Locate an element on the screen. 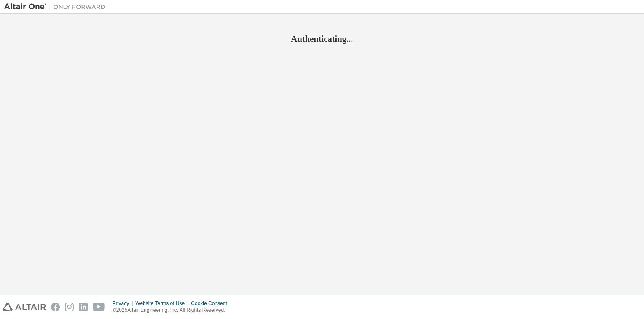 The image size is (644, 319). p: © 2025 Altair Engineering, Inc. All Rights Reserved. is located at coordinates (173, 310).